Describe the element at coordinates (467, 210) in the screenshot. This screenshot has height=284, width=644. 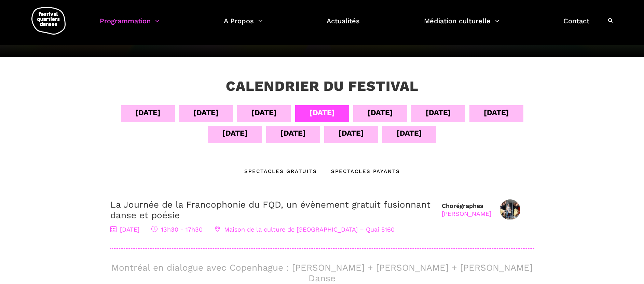
I see `div: Chorégraphes` at that location.